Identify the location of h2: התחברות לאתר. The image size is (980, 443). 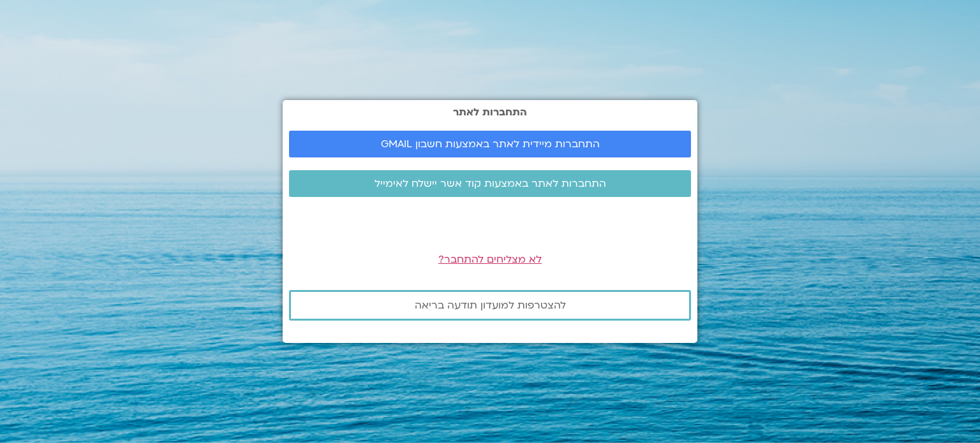
(490, 112).